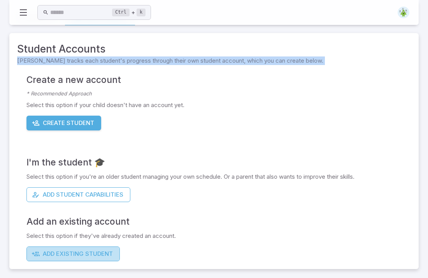  What do you see at coordinates (219, 222) in the screenshot?
I see `h4: Add an existing account` at bounding box center [219, 222].